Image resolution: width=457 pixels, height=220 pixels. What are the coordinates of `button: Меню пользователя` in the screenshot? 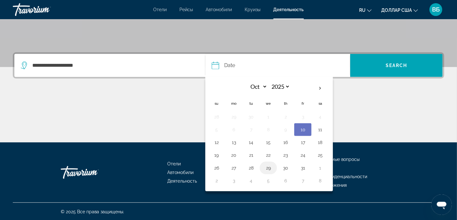 It's located at (436, 10).